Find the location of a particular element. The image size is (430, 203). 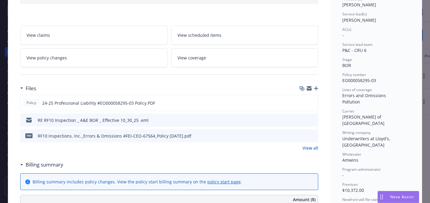

h3: Files is located at coordinates (31, 88).